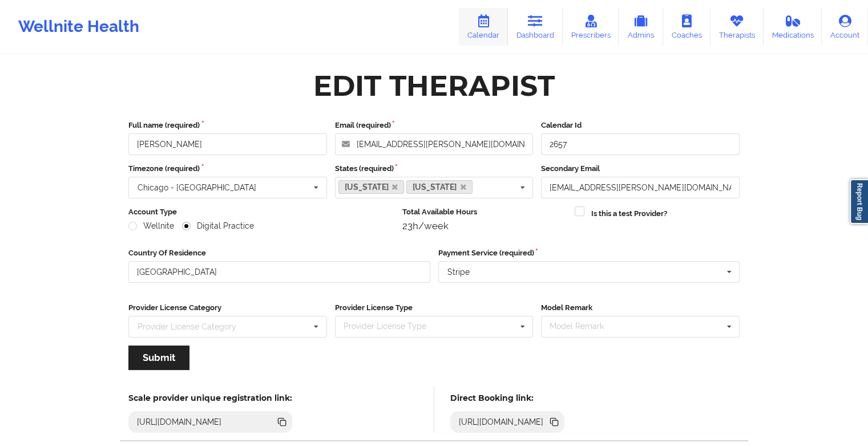 The width and height of the screenshot is (868, 447). Describe the element at coordinates (640, 144) in the screenshot. I see `input: Calendar Id` at that location.